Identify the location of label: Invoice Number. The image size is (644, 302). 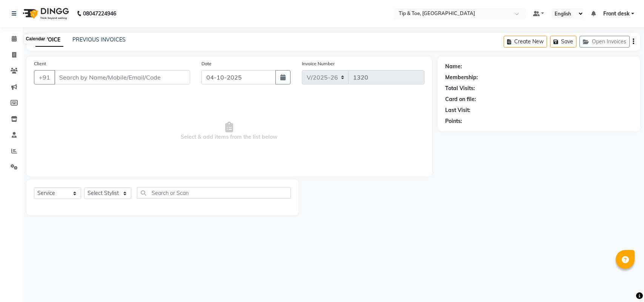
(318, 64).